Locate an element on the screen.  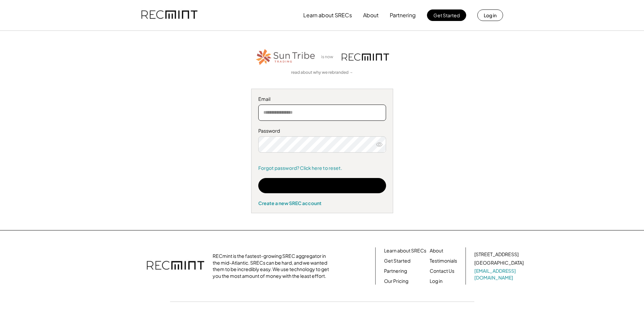
a: Learn about SRECs is located at coordinates (405, 251).